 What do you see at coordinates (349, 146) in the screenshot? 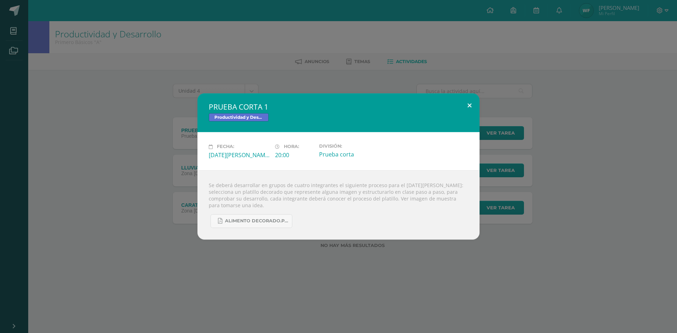
I see `label: División:` at bounding box center [349, 146].